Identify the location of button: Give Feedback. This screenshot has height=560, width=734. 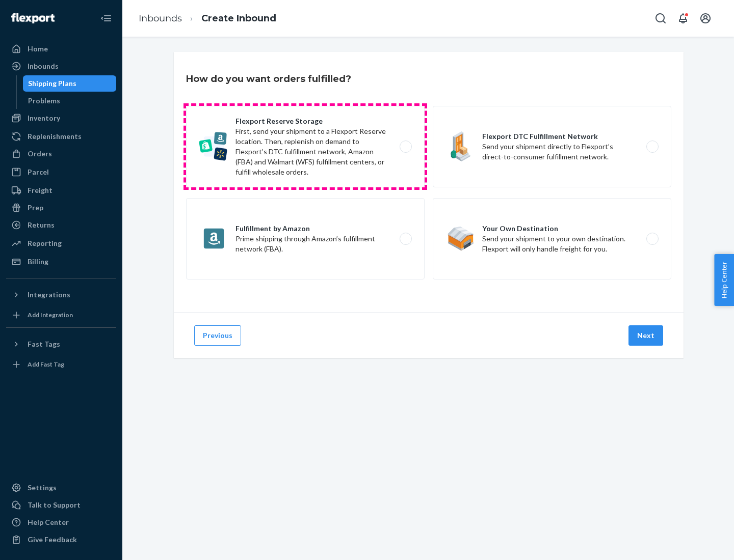
(61, 539).